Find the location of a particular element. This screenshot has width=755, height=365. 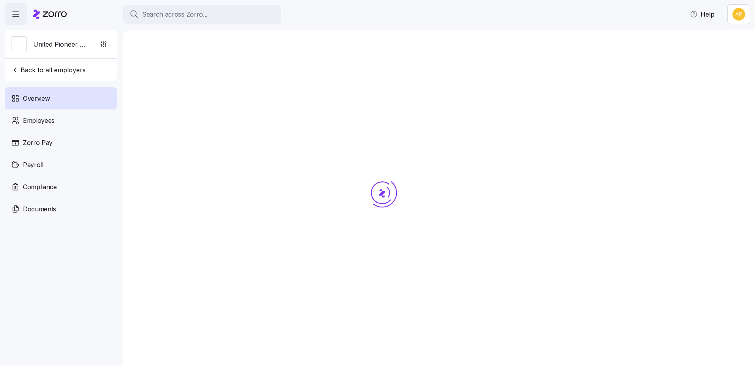

button: Back to all employers is located at coordinates (48, 70).